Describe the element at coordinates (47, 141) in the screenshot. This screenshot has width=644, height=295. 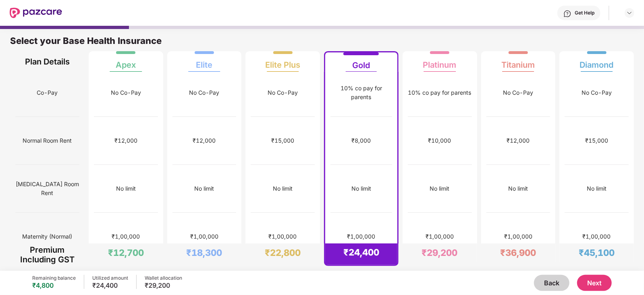
I see `span: Normal Room Rent` at that location.